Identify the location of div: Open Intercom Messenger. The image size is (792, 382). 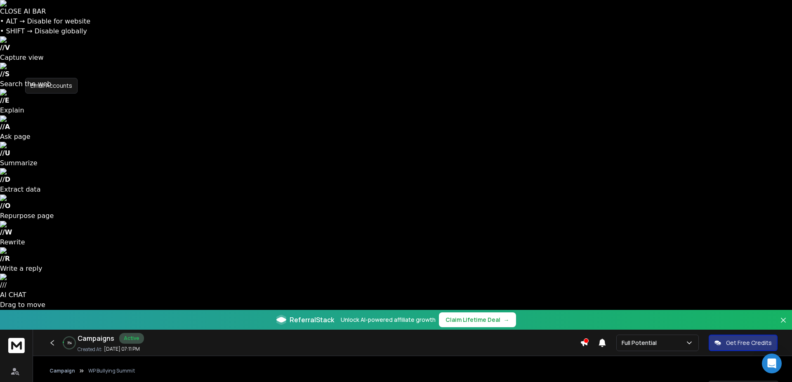
(772, 364).